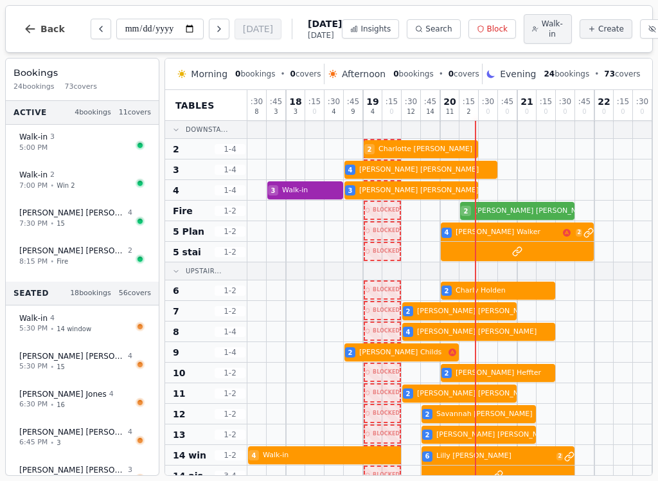  I want to click on span: : 45, so click(353, 102).